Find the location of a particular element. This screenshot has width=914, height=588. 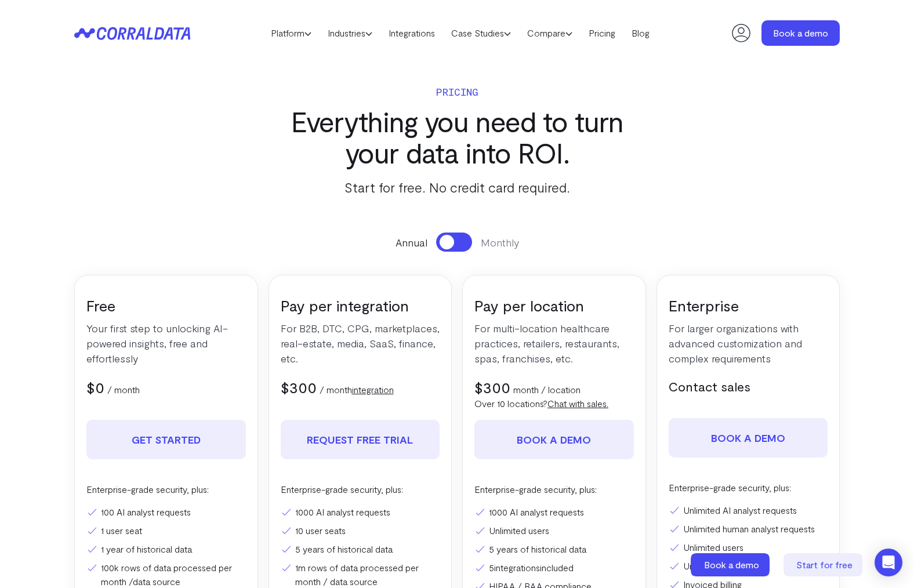

a: Blog is located at coordinates (640, 33).